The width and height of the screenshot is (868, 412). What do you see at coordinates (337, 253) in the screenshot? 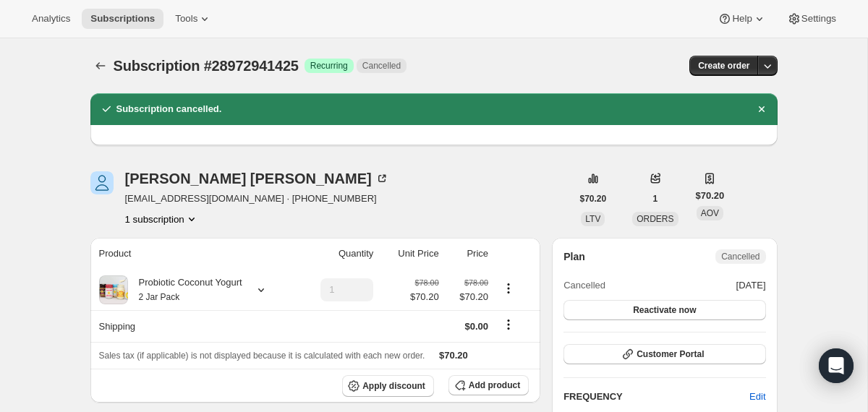
I see `th: Quantity` at bounding box center [337, 253].